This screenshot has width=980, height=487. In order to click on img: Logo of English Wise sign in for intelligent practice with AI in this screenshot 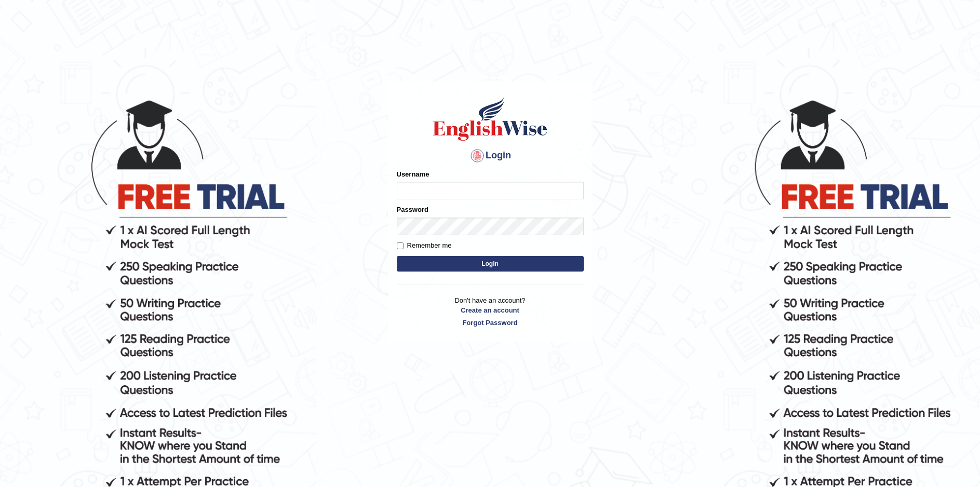, I will do `click(490, 119)`.